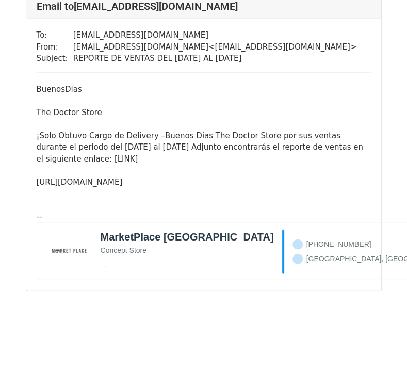 This screenshot has width=407, height=384. I want to click on img: marketplacenicaragua, so click(68, 251).